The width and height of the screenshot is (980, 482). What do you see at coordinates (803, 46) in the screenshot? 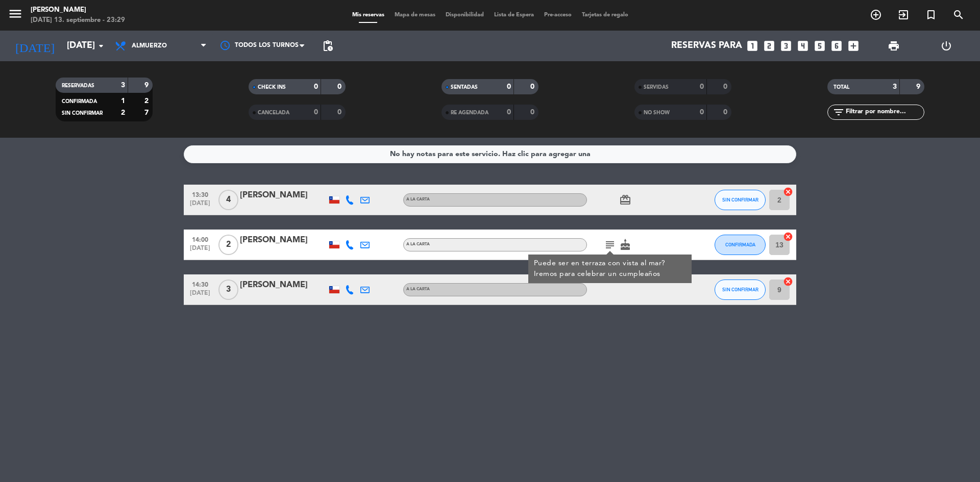
I see `i: looks_4` at bounding box center [803, 46].